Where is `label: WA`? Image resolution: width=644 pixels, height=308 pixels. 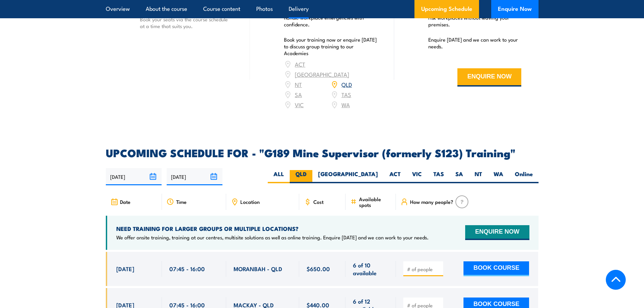
label: WA is located at coordinates (498, 176).